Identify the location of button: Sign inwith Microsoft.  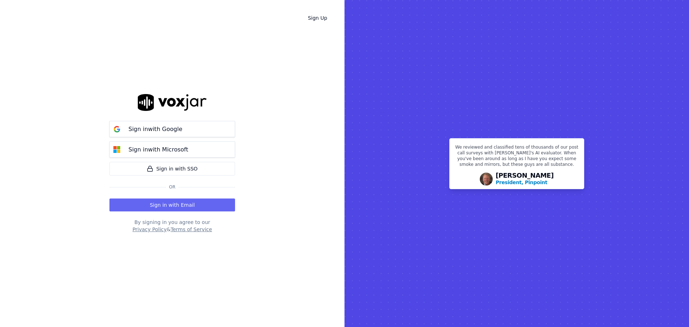
(172, 149).